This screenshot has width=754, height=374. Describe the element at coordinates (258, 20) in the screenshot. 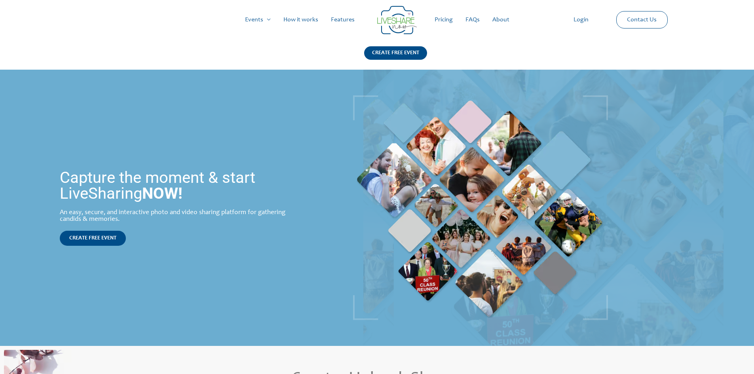

I see `a: Events` at that location.